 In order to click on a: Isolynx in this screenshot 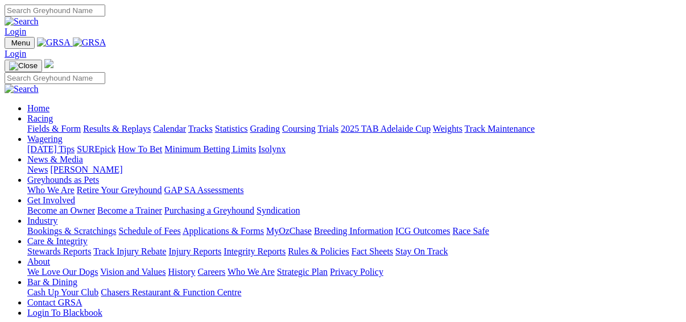, I will do `click(272, 149)`.